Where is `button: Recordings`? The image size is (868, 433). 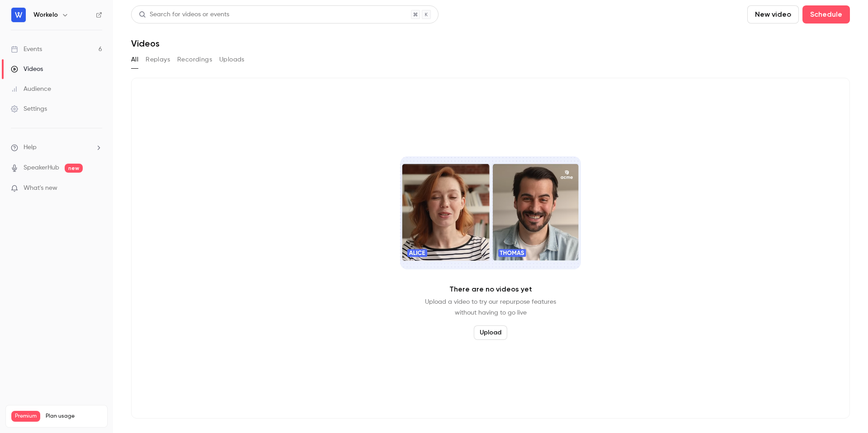 button: Recordings is located at coordinates (194, 60).